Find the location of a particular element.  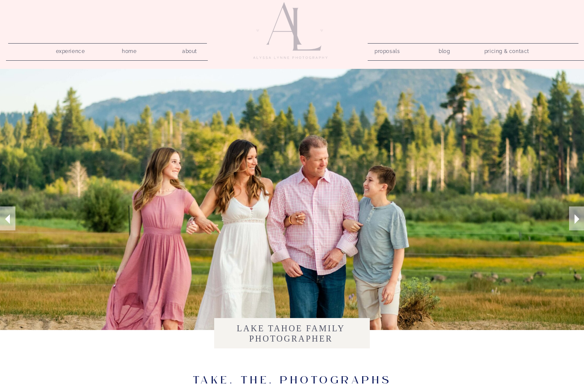

h1: Take. The. Photographs is located at coordinates (292, 380).